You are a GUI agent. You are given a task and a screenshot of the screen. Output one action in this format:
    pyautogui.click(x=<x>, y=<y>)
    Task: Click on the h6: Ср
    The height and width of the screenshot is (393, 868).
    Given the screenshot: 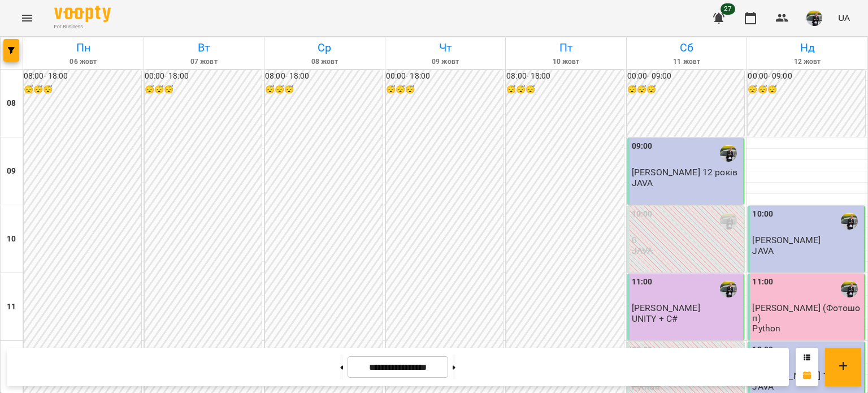 What is the action you would take?
    pyautogui.click(x=324, y=48)
    